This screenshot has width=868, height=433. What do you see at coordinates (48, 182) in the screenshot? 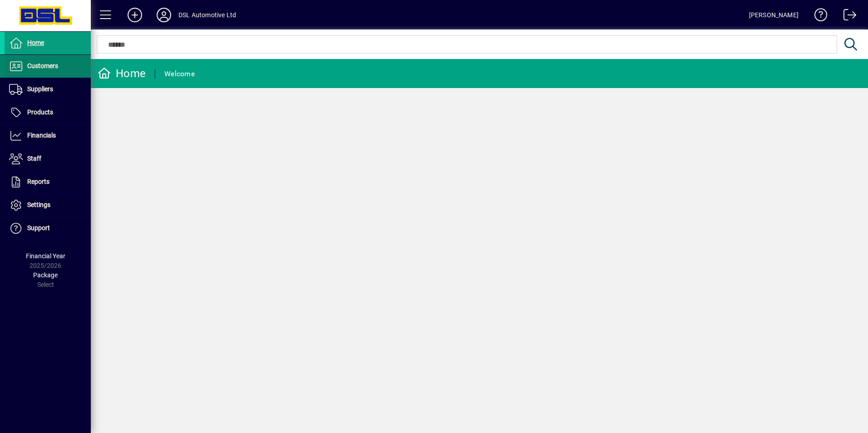
I see `a: Reports` at bounding box center [48, 182].